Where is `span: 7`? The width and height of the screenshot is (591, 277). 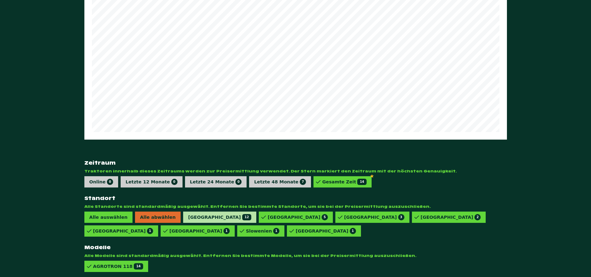 span: 7 is located at coordinates (303, 182).